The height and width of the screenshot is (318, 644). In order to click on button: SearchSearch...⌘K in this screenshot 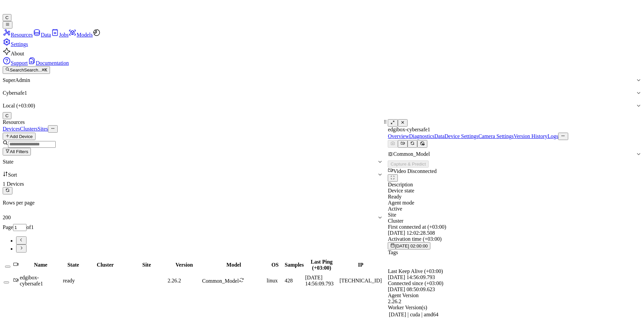, I will do `click(26, 70)`.